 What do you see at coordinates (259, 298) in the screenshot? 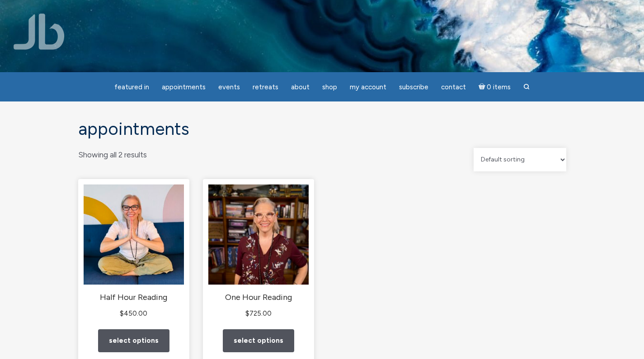
I see `h2: One Hour Reading` at bounding box center [259, 298].